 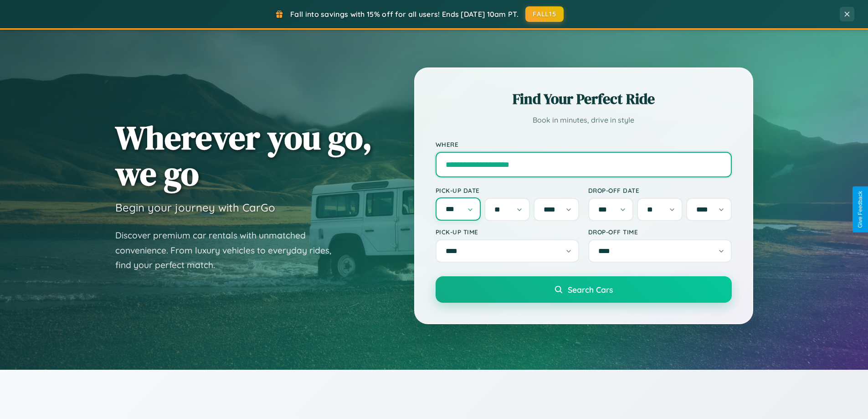 What do you see at coordinates (508, 231) in the screenshot?
I see `label: Pick-up Time` at bounding box center [508, 231].